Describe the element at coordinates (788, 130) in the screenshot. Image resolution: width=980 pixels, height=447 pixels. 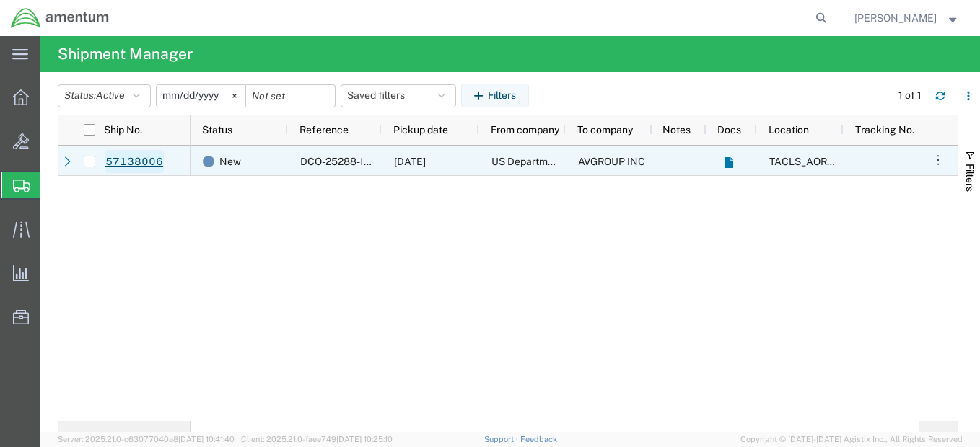
I see `span: Location` at that location.